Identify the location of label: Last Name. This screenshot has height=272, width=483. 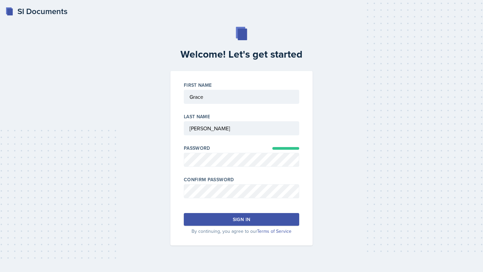
(197, 117).